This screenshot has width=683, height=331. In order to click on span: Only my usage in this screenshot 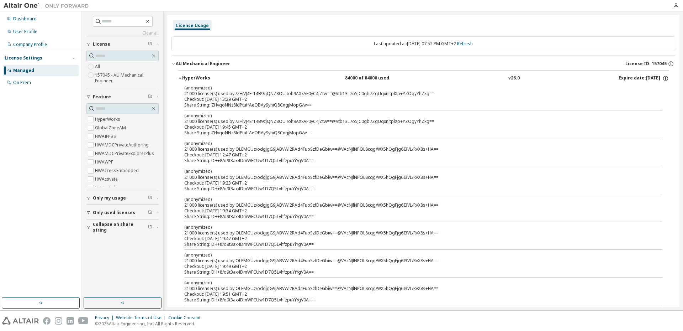, I will do `click(109, 198)`.